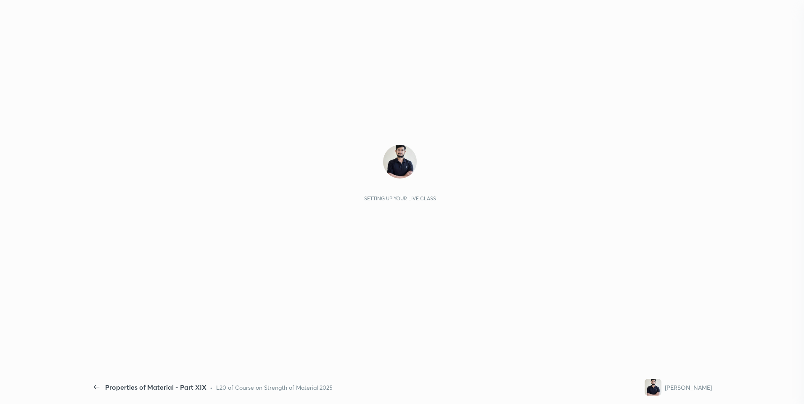 This screenshot has width=804, height=404. I want to click on div: Properties of Material - Part XIX, so click(156, 388).